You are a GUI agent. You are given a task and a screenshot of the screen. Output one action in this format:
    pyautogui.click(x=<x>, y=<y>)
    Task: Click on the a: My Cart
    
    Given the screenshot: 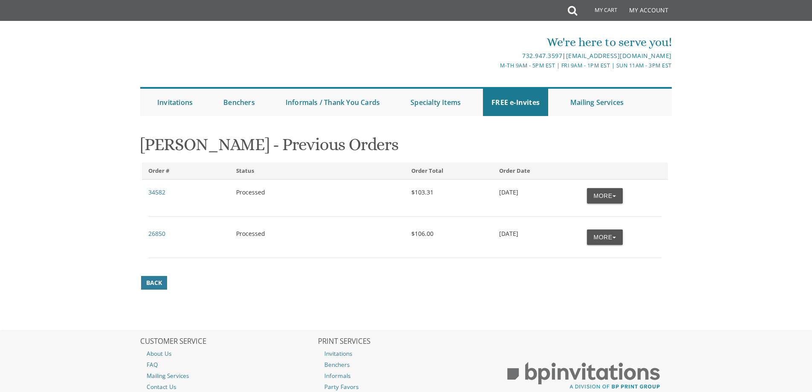 What is the action you would take?
    pyautogui.click(x=600, y=12)
    